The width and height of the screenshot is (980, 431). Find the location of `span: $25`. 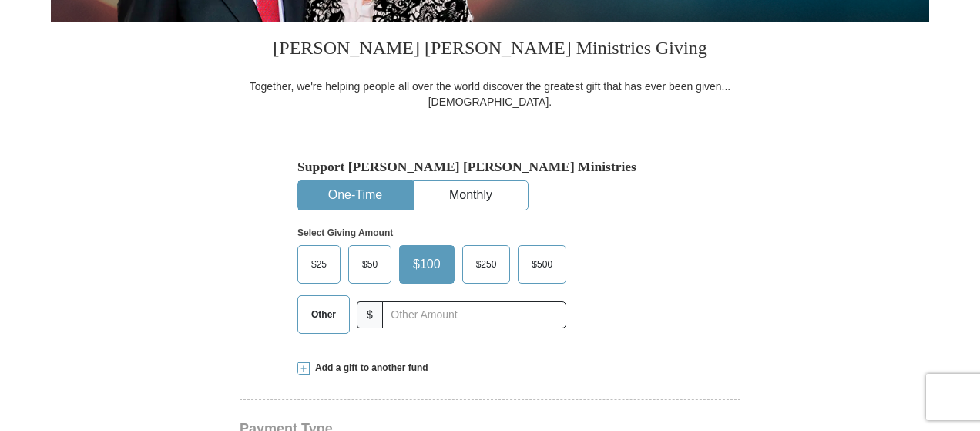

span: $25 is located at coordinates (319, 264).